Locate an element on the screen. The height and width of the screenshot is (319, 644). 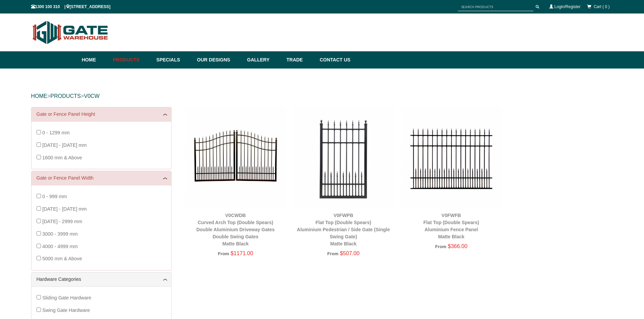
a: Home is located at coordinates (96, 60).